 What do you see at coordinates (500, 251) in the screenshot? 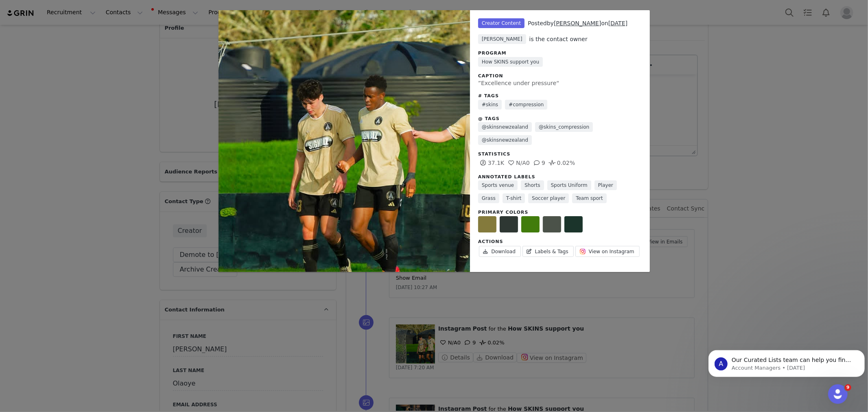
I see `a: Download` at bounding box center [500, 251].